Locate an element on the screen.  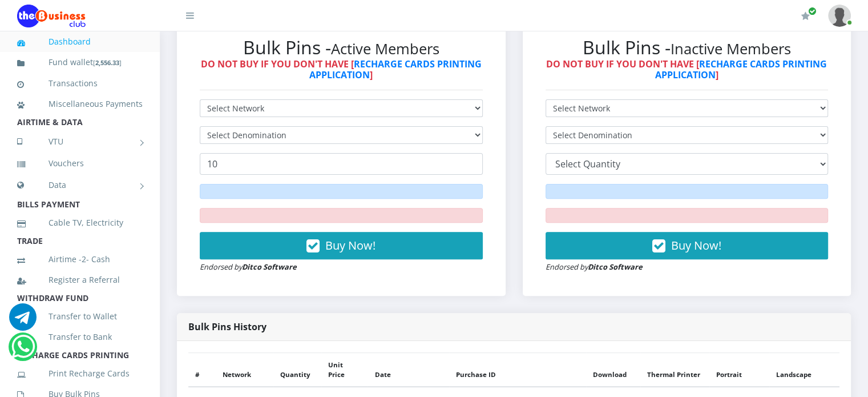
a: Miscellaneous Payments is located at coordinates (80, 104).